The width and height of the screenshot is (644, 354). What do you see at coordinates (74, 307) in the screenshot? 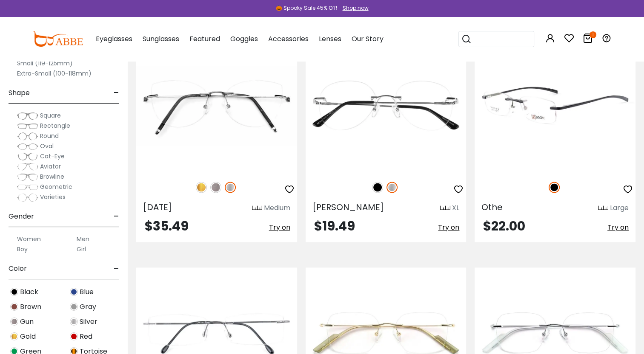
I see `img: Gray` at bounding box center [74, 307].